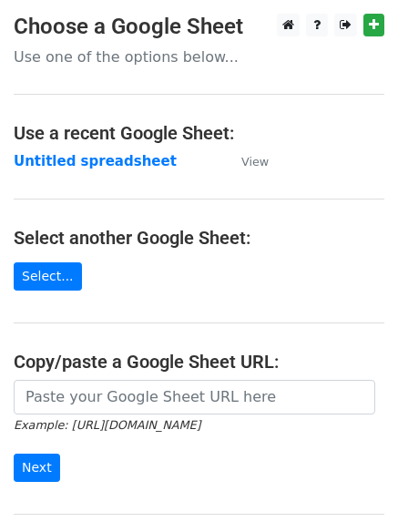  What do you see at coordinates (199, 57) in the screenshot?
I see `p: Use one of the options below...` at bounding box center [199, 57].